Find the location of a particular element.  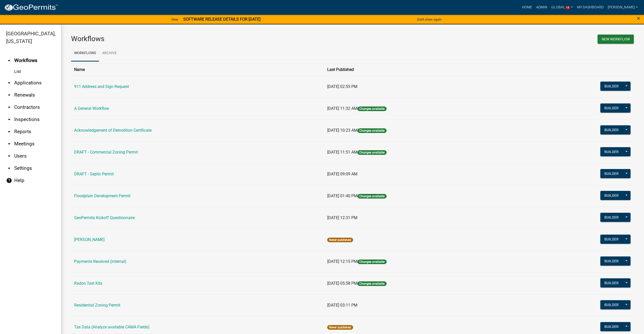

a: Global15 is located at coordinates (562, 7).